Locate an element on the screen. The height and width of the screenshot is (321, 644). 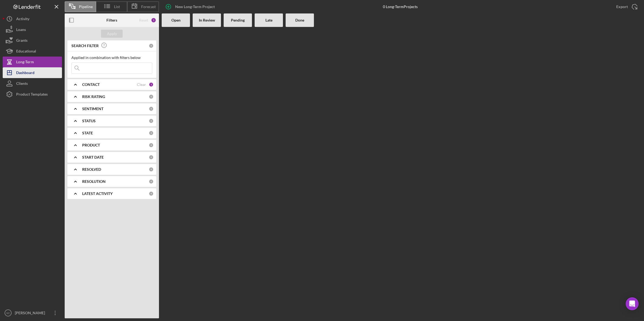
a: Educational is located at coordinates (33, 51).